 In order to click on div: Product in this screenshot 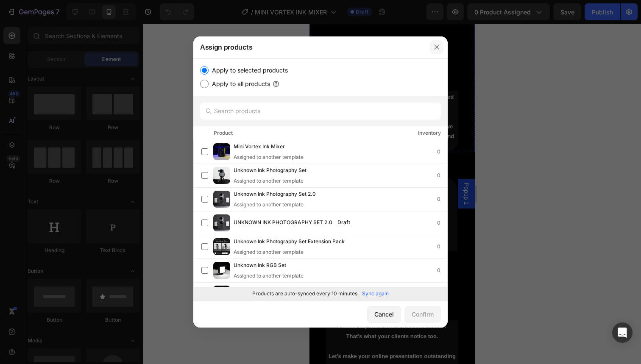, I will do `click(223, 133)`.